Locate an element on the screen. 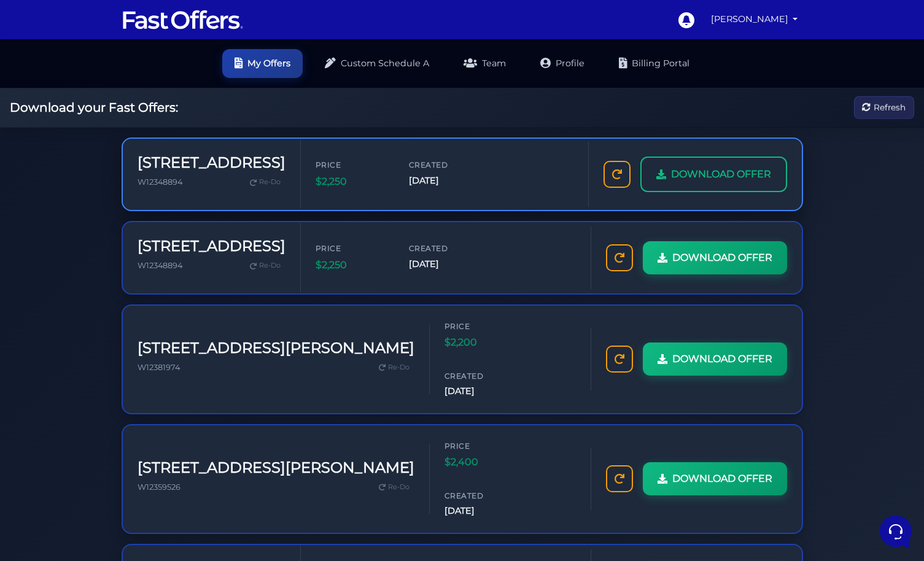  span: Your Conversations is located at coordinates (59, 74).